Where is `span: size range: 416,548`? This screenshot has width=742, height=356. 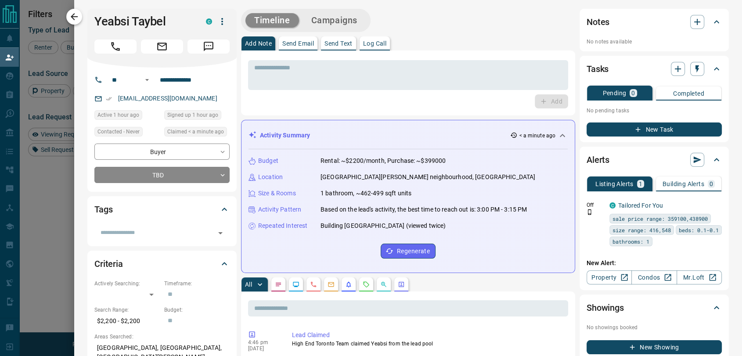
span: size range: 416,548 is located at coordinates (642, 230).